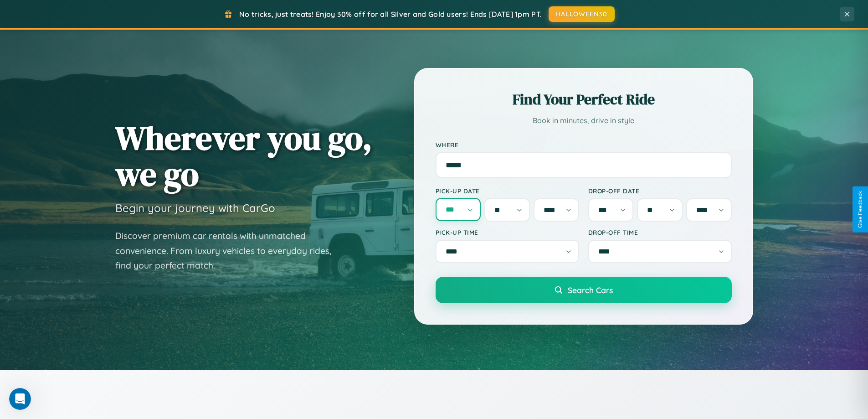 This screenshot has height=419, width=868. I want to click on span: Search Cars, so click(590, 290).